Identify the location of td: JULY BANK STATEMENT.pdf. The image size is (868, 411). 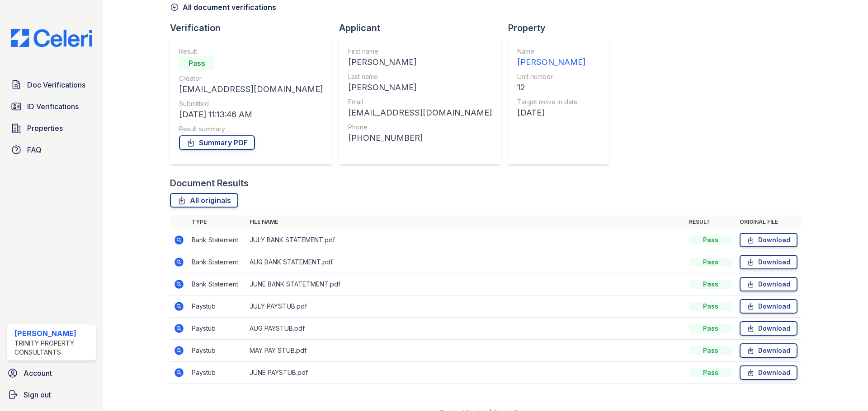
(465, 240).